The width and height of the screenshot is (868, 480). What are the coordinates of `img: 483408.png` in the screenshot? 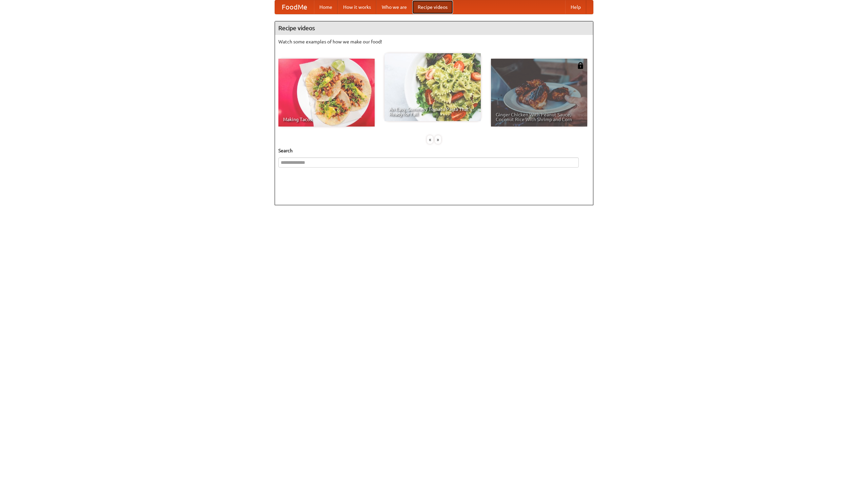 It's located at (581, 65).